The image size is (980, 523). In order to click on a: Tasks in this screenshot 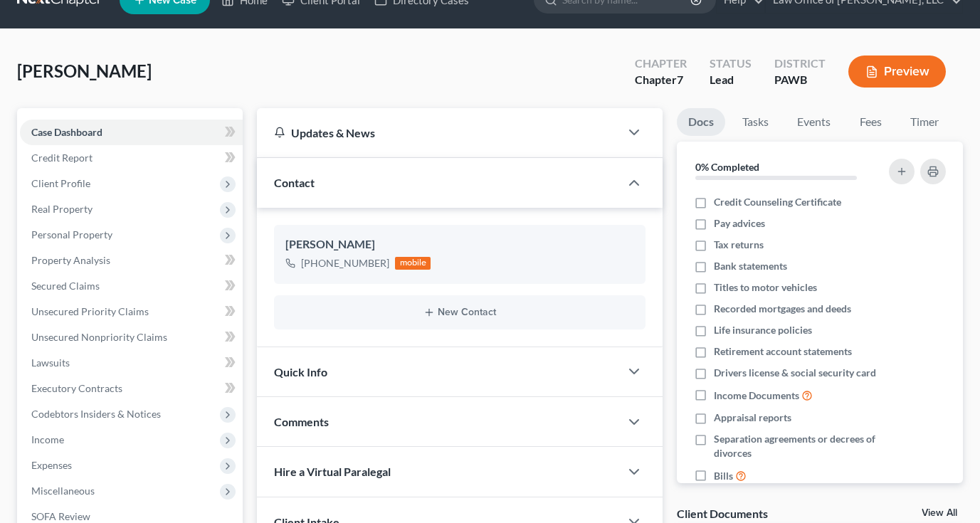, I will do `click(755, 122)`.